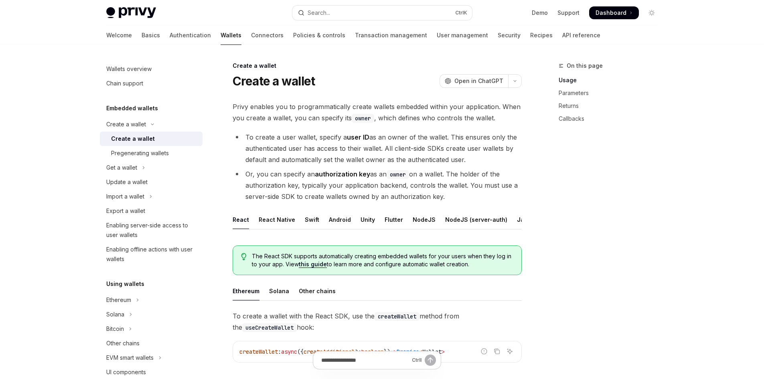  I want to click on button: Open search, so click(382, 13).